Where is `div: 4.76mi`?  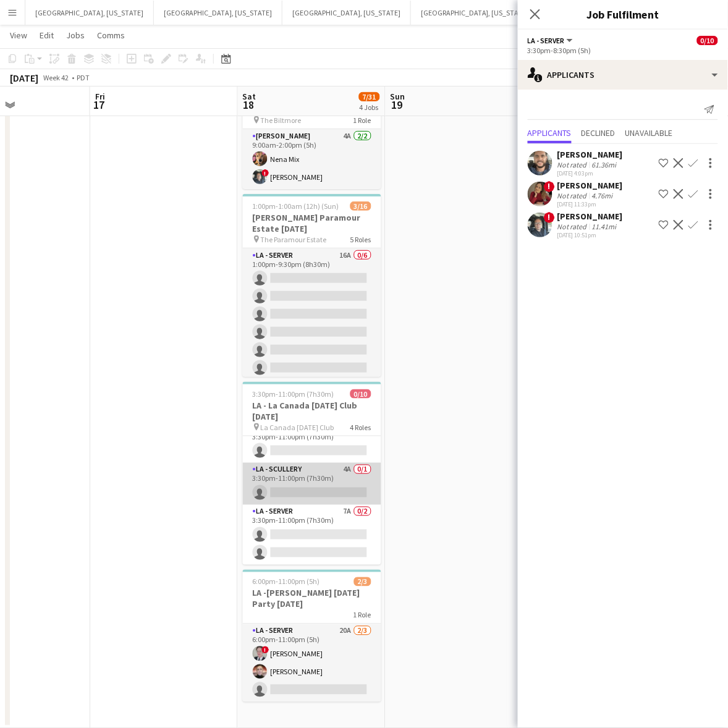
div: 4.76mi is located at coordinates (603, 195).